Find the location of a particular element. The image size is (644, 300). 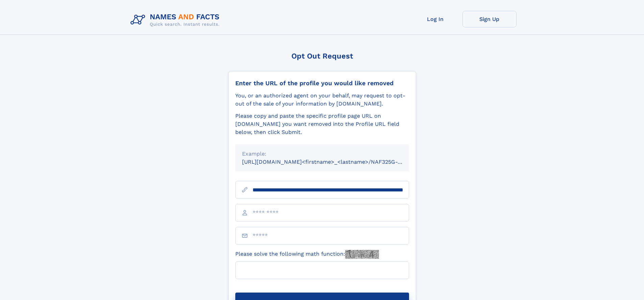

label: Please solve the following math function: is located at coordinates (307, 254).